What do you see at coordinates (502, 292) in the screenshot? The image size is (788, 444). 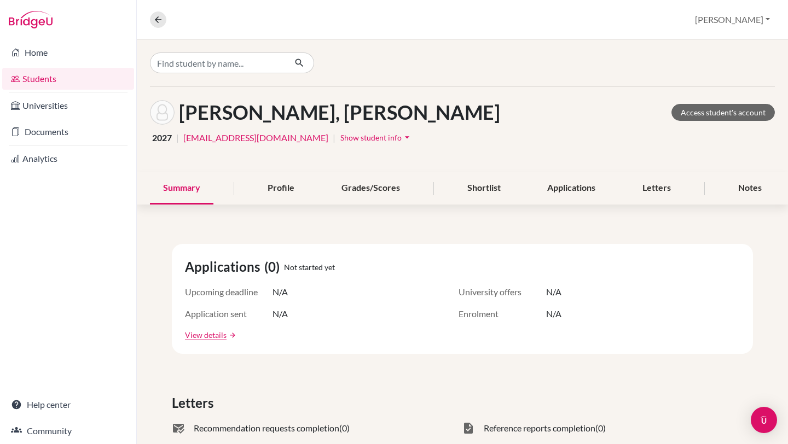 I see `span: University offers` at bounding box center [502, 292].